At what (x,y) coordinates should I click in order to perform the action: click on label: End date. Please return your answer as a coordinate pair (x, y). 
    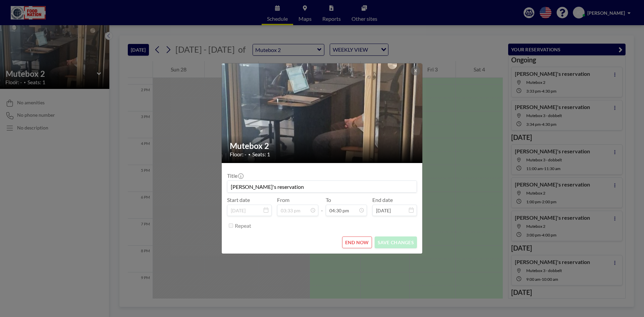
    Looking at the image, I should click on (383, 200).